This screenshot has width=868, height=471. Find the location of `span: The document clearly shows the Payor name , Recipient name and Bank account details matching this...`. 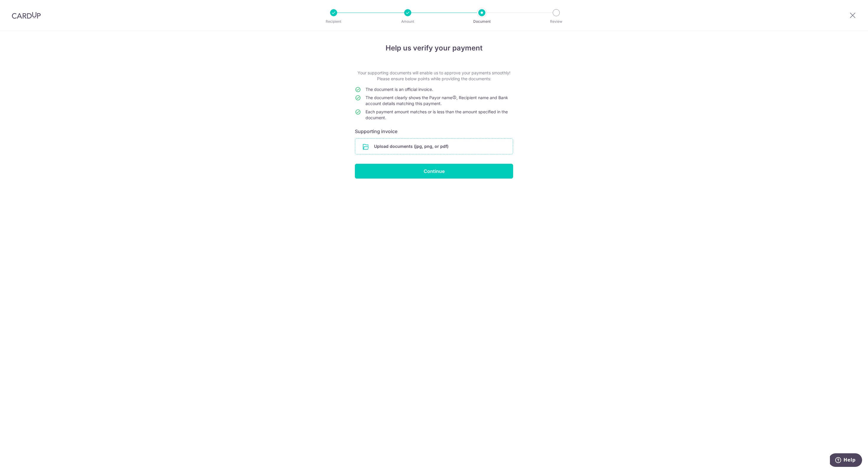

span: The document clearly shows the Payor name , Recipient name and Bank account details matching this... is located at coordinates (437, 101).